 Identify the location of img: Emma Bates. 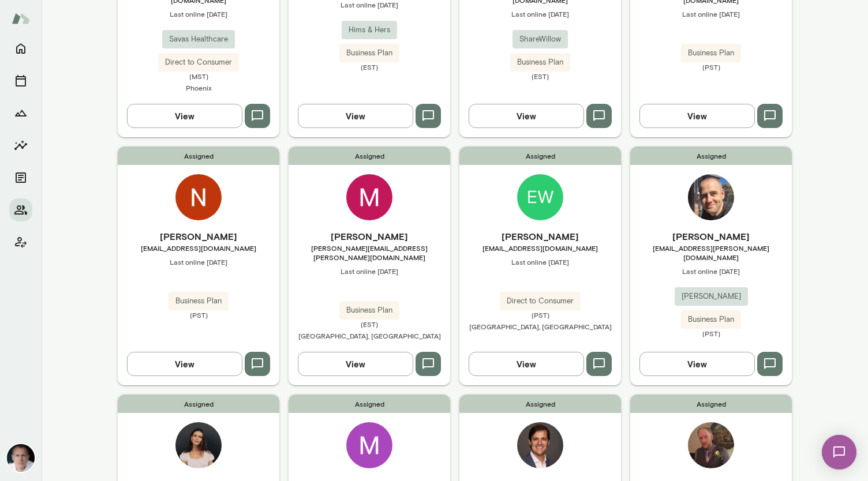
(199, 446).